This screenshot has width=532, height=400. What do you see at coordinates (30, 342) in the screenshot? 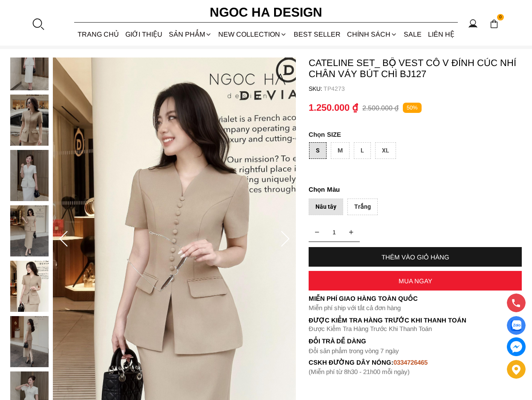
I see `img: Cateline Set_ Bộ Vest Cổ V Đính Cúc Nhí Chân Váy Bút Chì BJ127_mini_6` at bounding box center [30, 342].